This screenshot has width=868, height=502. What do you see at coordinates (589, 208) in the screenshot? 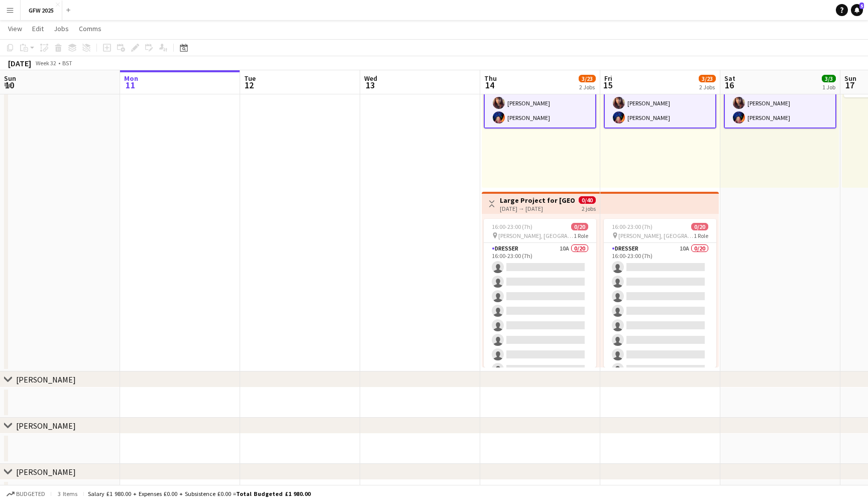
I see `div: 2 jobs` at bounding box center [589, 208].